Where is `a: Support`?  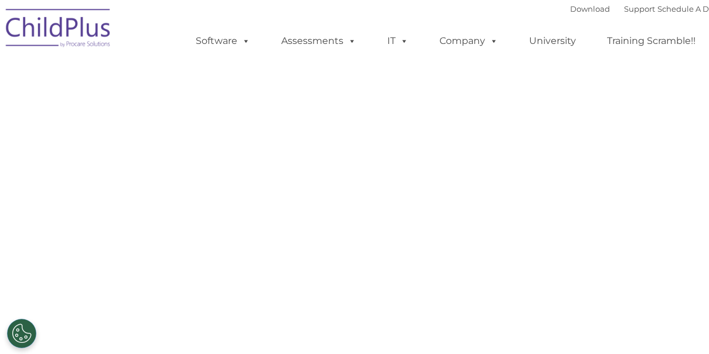
a: Support is located at coordinates (640, 9).